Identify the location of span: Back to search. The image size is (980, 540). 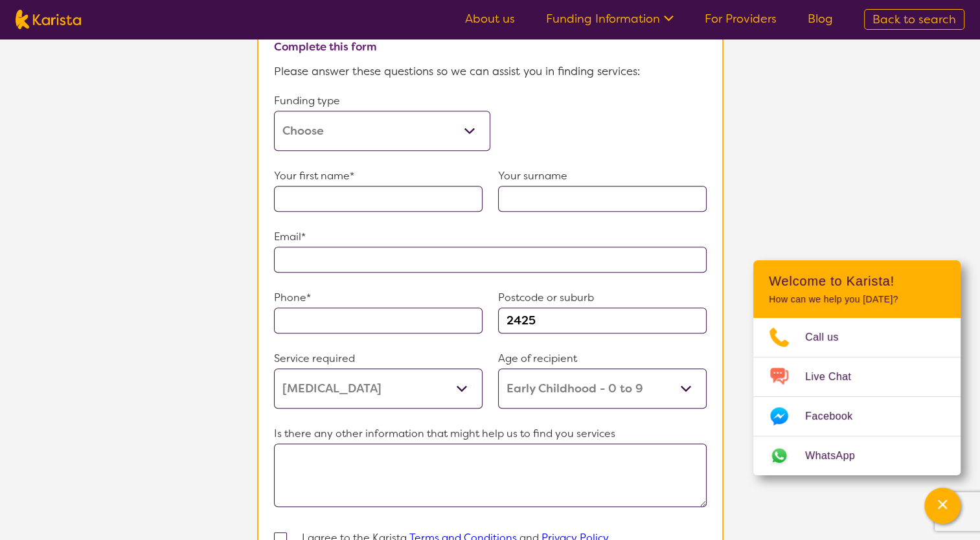
(914, 20).